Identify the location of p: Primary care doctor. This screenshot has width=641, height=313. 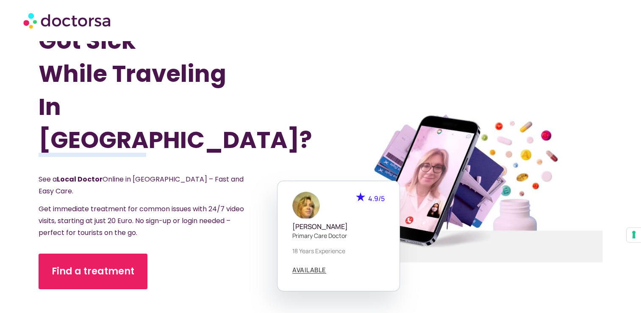
(339, 235).